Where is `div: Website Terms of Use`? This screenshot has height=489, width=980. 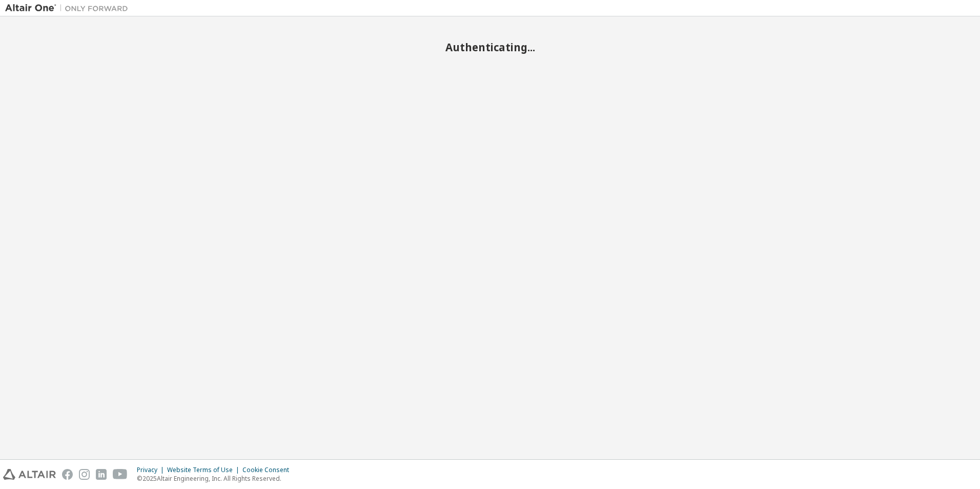 div: Website Terms of Use is located at coordinates (205, 470).